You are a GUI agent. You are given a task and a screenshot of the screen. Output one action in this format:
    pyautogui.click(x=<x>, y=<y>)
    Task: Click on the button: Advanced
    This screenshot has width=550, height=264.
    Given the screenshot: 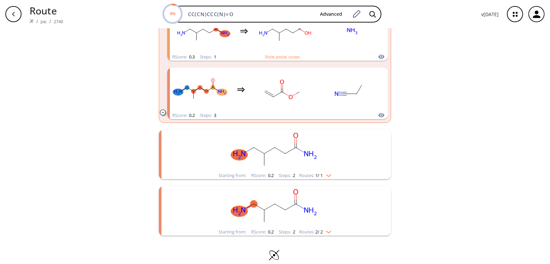 What is the action you would take?
    pyautogui.click(x=331, y=14)
    